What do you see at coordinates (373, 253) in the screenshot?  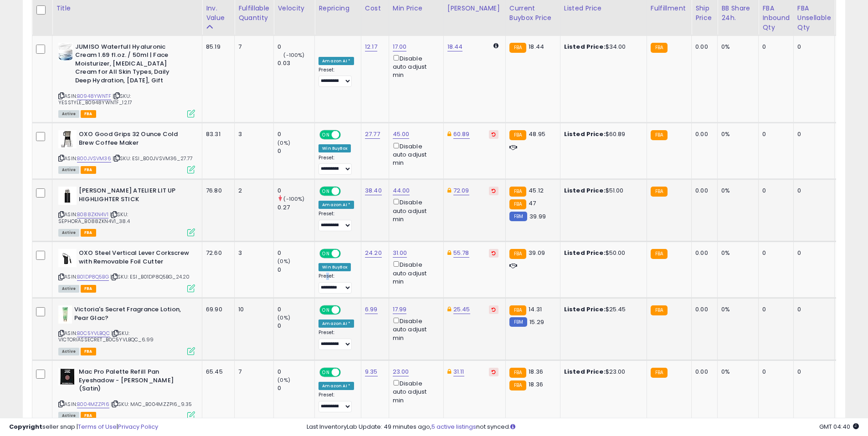 I see `a: 24.20` at bounding box center [373, 253].